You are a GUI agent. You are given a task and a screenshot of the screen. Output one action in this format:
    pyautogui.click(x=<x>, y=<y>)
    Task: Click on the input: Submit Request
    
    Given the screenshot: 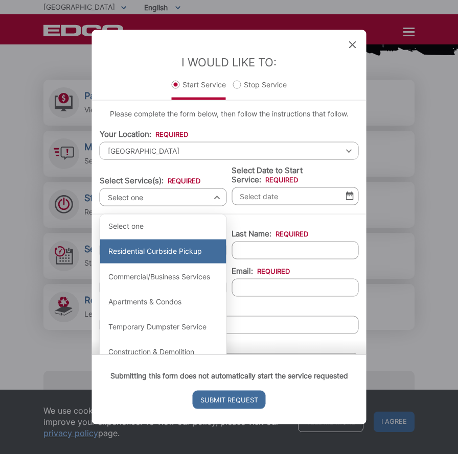 What is the action you would take?
    pyautogui.click(x=229, y=400)
    